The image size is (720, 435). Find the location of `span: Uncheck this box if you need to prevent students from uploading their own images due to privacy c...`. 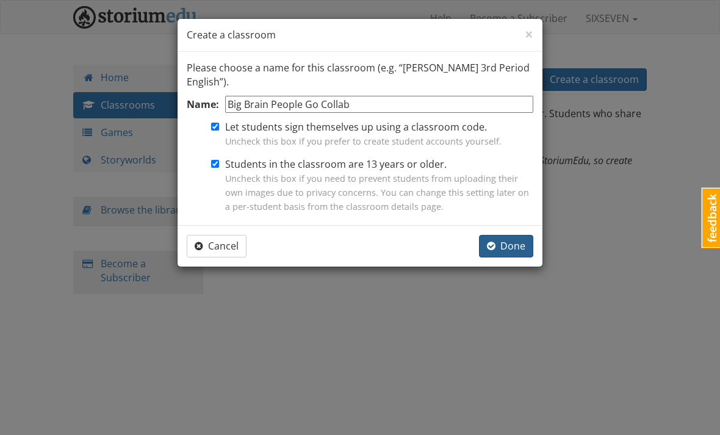

span: Uncheck this box if you need to prevent students from uploading their own images due to privacy c... is located at coordinates (377, 192).